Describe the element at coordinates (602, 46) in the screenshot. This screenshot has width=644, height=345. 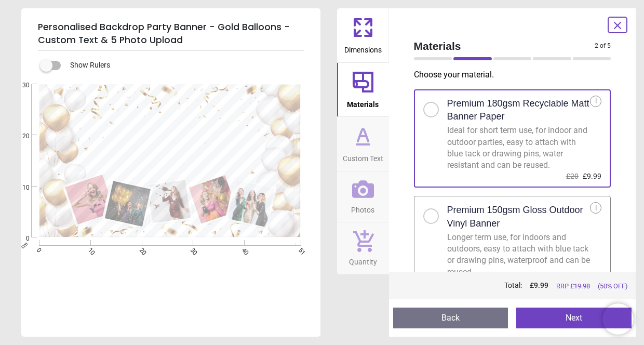
I see `span: 2 of 5` at that location.